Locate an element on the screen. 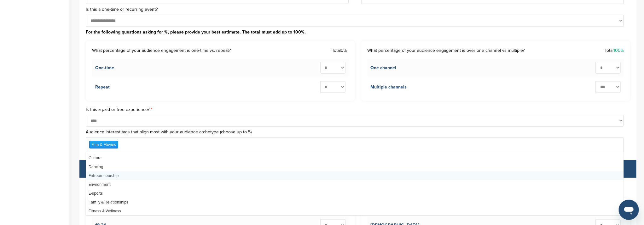  label: What percentage of your audience engagement is one-time vs. repeat? is located at coordinates (162, 51).